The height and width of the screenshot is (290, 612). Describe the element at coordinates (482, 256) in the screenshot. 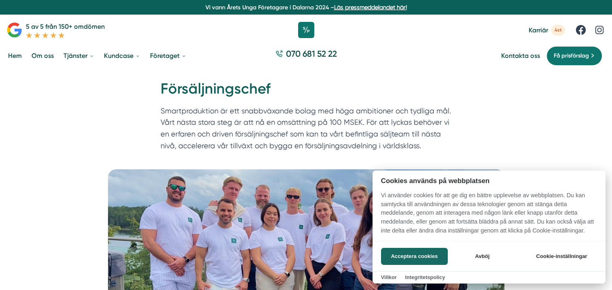

I see `button: Avböj` at that location.